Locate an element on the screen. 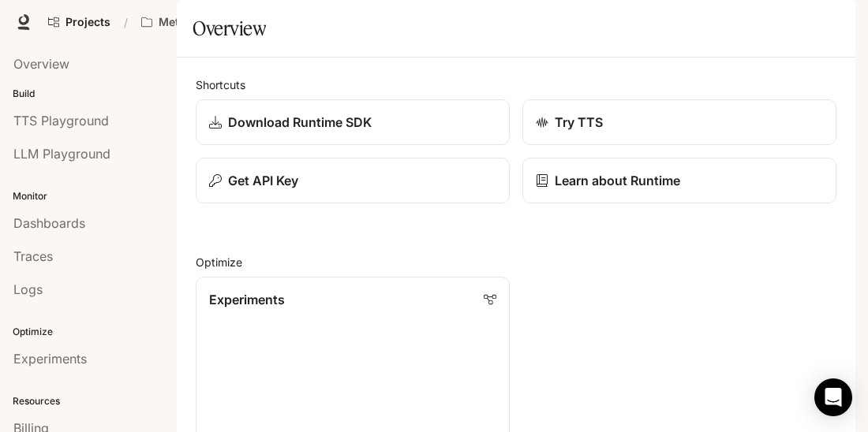 The height and width of the screenshot is (432, 868). a: Go to projects is located at coordinates (79, 22).